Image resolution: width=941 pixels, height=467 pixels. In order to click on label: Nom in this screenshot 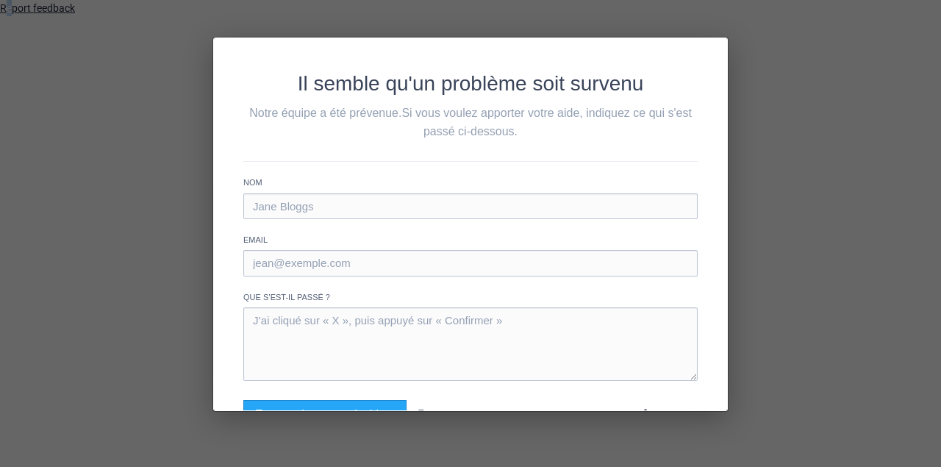, I will do `click(470, 182)`.